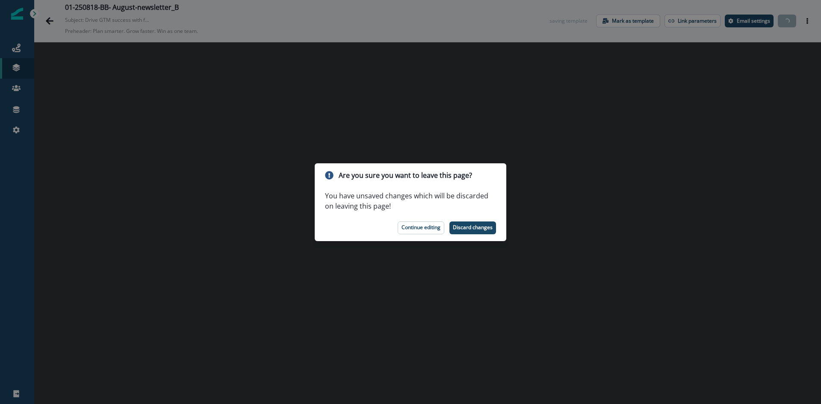  Describe the element at coordinates (421, 228) in the screenshot. I see `button: Continue editing` at that location.